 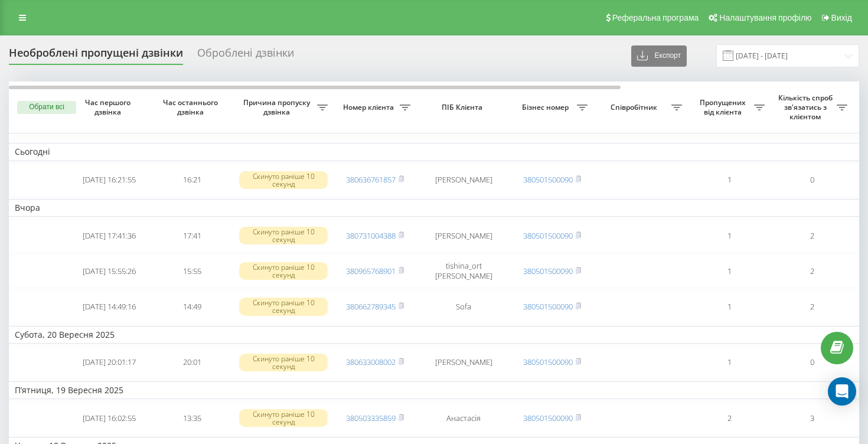 I want to click on button: Експорт, so click(x=659, y=56).